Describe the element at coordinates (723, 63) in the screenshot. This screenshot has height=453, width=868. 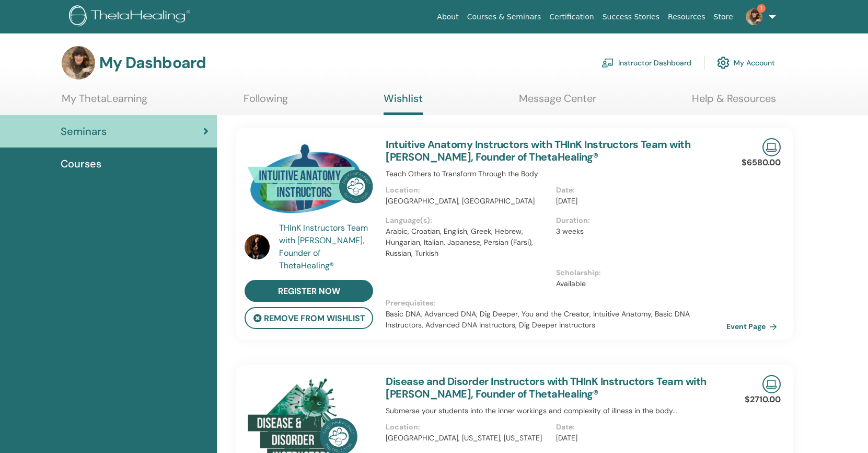
I see `img: cog.svg` at that location.